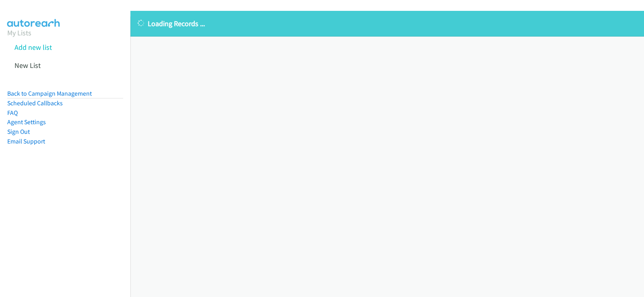 The width and height of the screenshot is (644, 297). Describe the element at coordinates (19, 131) in the screenshot. I see `a: Sign Out` at that location.